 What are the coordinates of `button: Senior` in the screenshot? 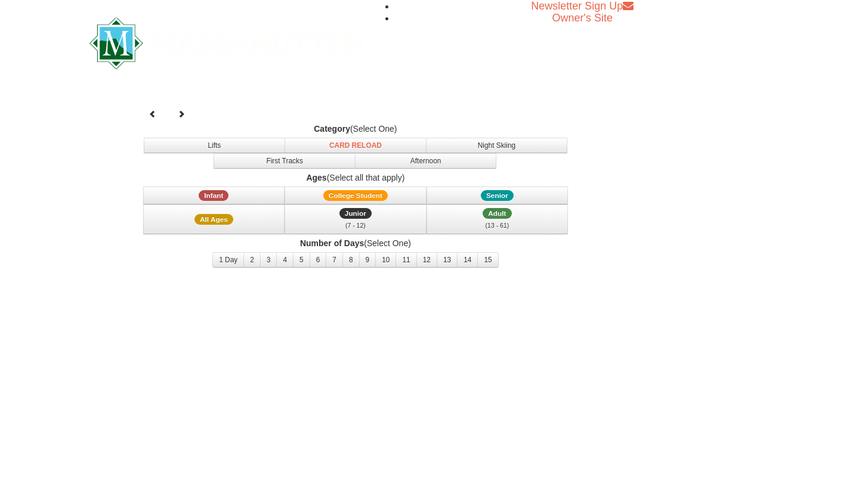 It's located at (497, 196).